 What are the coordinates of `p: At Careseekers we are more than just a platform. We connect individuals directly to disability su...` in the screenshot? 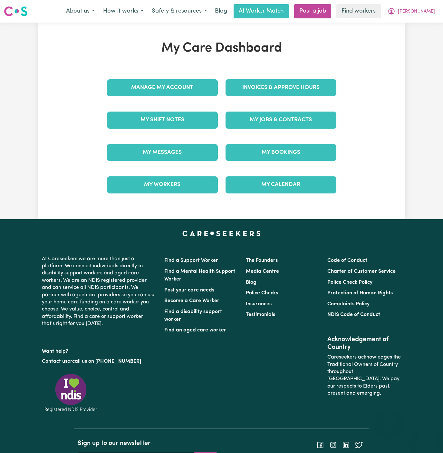 It's located at (99, 291).